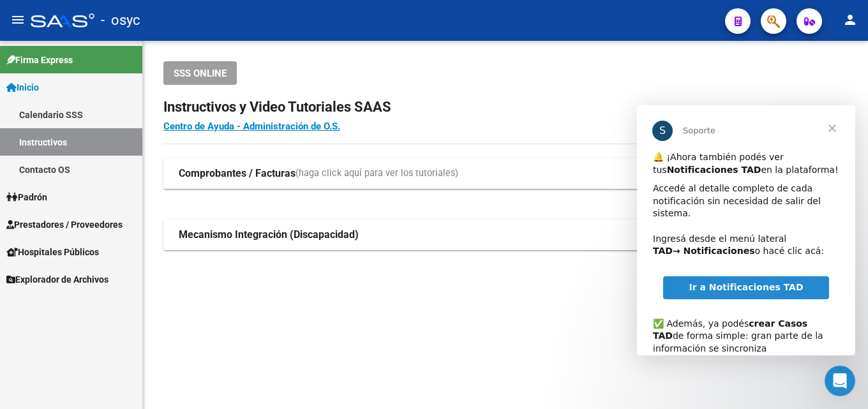 This screenshot has height=409, width=868. I want to click on span: Ir a Notificaciones TAD, so click(109, 182).